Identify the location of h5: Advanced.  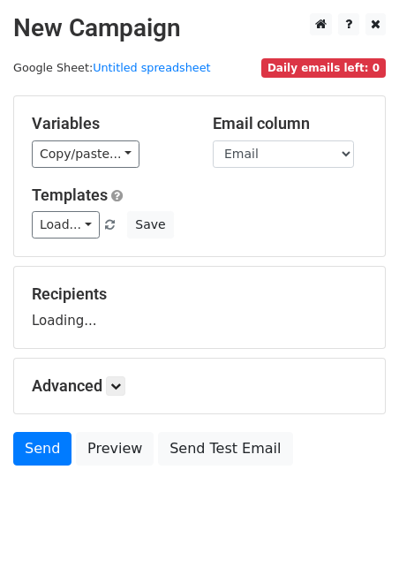
(200, 386).